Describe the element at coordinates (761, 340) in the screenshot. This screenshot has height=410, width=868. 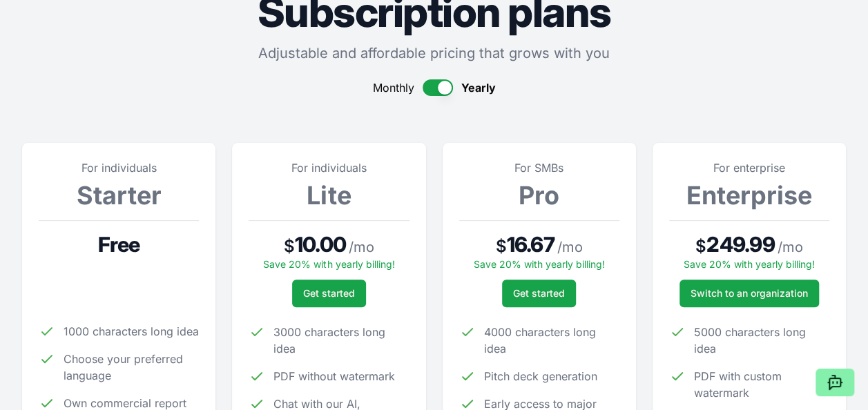
I see `span: 5000 characters long idea` at that location.